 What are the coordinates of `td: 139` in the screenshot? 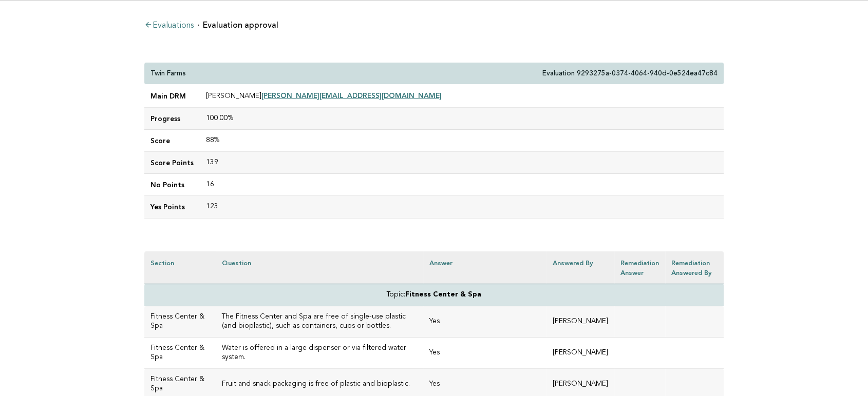 It's located at (462, 163).